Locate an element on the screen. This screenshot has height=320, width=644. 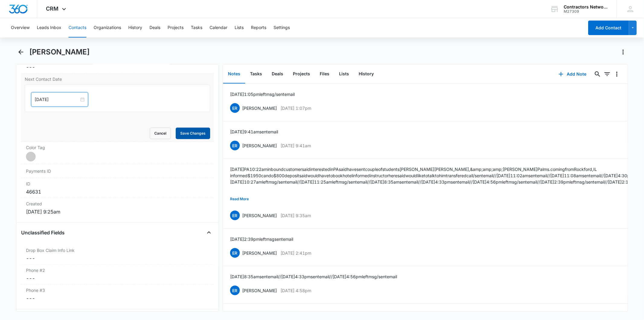
div: Phone #2--- is located at coordinates (117, 275).